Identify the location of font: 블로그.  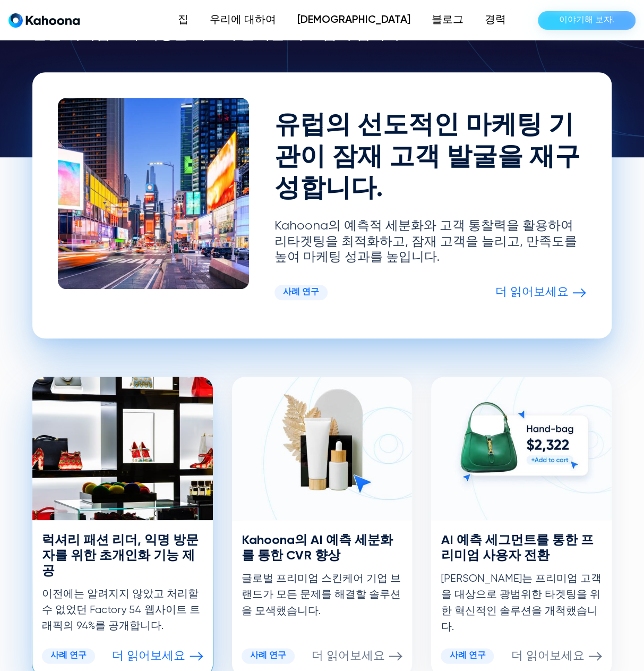
(448, 19).